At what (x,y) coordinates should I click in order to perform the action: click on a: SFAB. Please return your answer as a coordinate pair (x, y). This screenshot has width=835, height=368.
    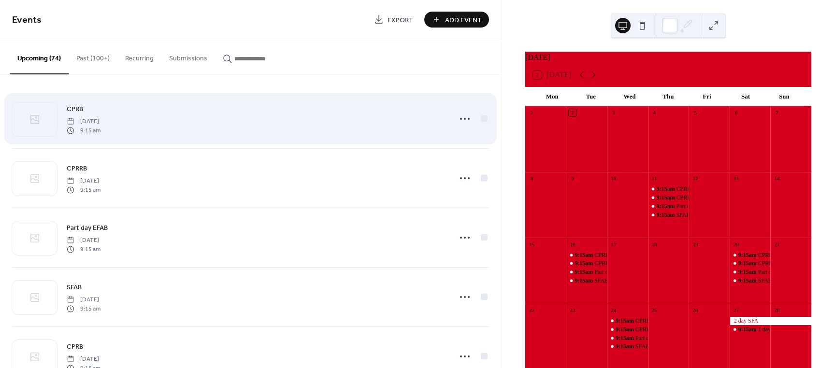
    Looking at the image, I should click on (74, 287).